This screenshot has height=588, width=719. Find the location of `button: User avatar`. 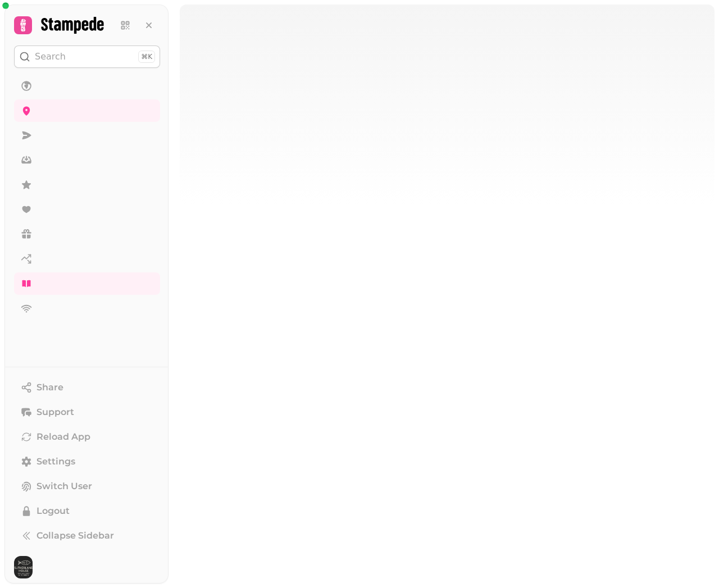

button: User avatar is located at coordinates (87, 567).